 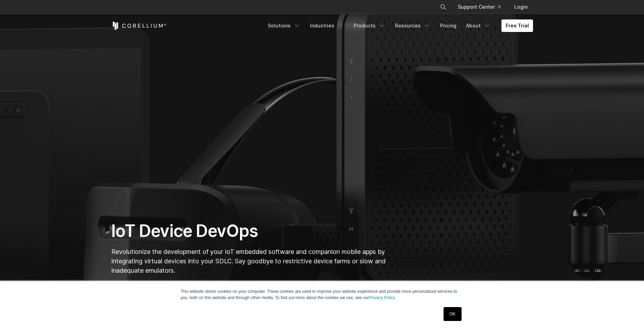 I want to click on a: Solutions, so click(x=284, y=25).